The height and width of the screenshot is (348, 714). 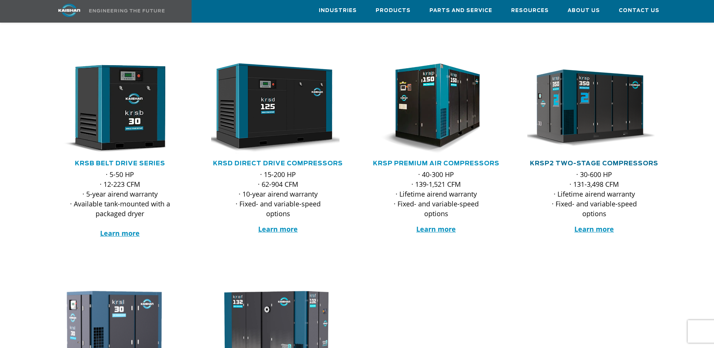 I want to click on span: Industries, so click(x=337, y=11).